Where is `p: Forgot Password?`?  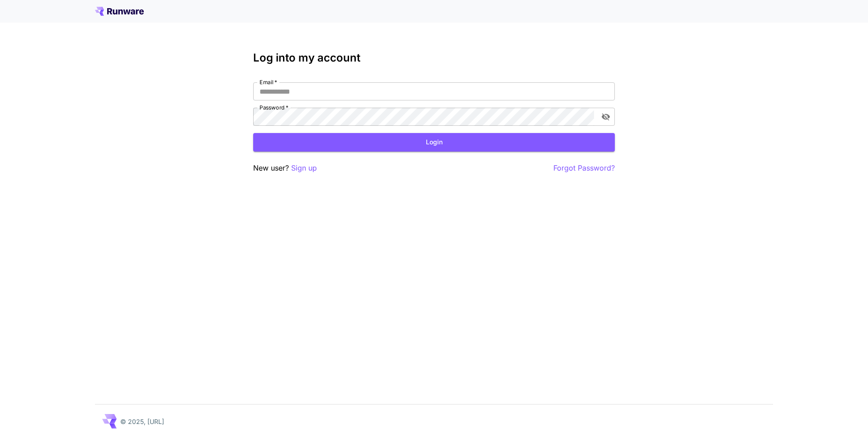
p: Forgot Password? is located at coordinates (585, 168).